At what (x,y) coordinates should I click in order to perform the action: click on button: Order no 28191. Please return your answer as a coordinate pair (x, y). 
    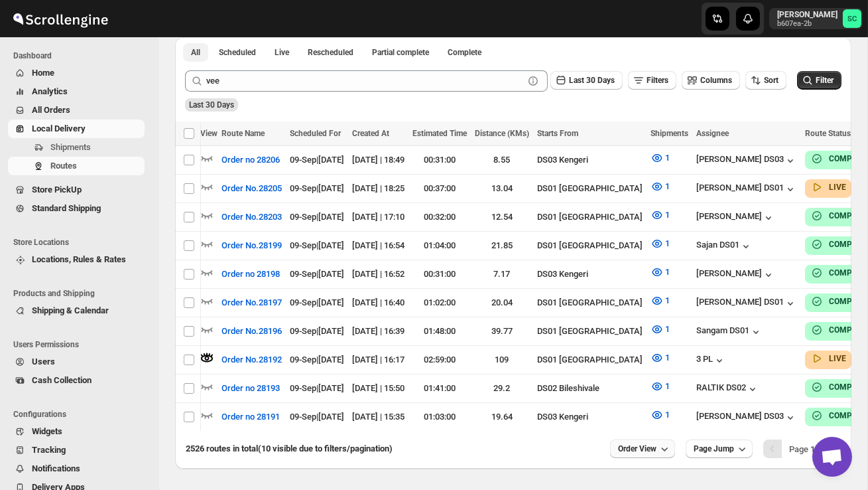
    Looking at the image, I should click on (251, 416).